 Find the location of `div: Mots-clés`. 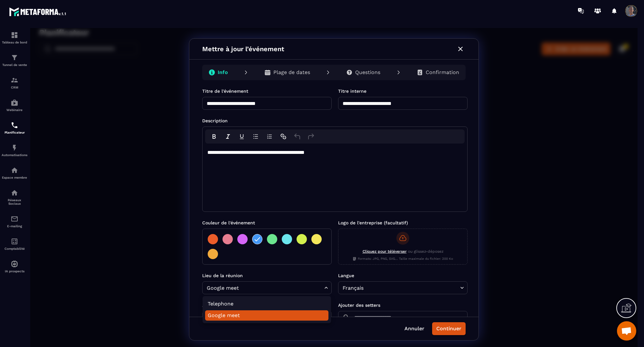

div: Mots-clés is located at coordinates (89, 40).